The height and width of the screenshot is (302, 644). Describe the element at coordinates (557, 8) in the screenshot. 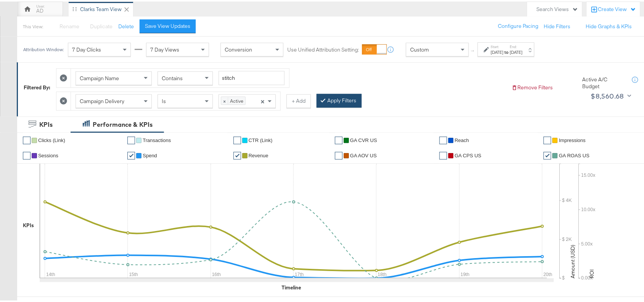

I see `div: Search Views` at that location.